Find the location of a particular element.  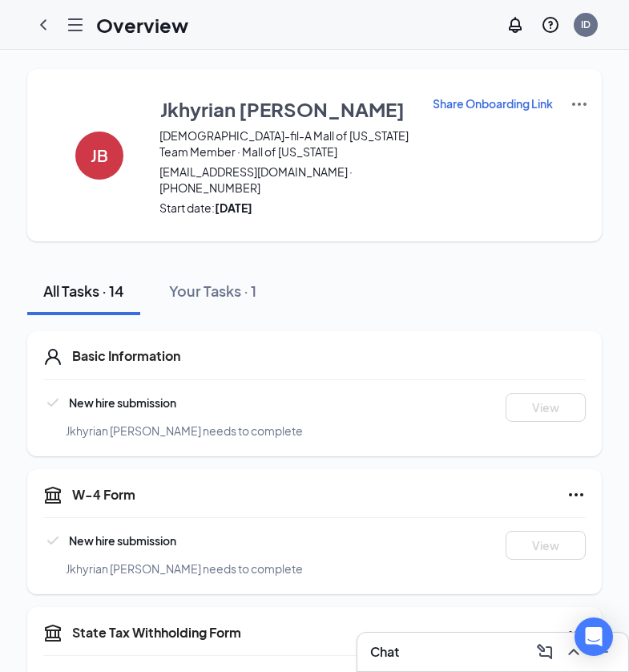

img: More Actions is located at coordinates (579, 104).